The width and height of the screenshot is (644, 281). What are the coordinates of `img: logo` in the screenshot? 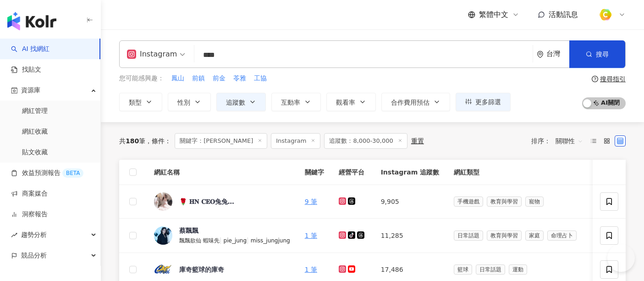 It's located at (32, 21).